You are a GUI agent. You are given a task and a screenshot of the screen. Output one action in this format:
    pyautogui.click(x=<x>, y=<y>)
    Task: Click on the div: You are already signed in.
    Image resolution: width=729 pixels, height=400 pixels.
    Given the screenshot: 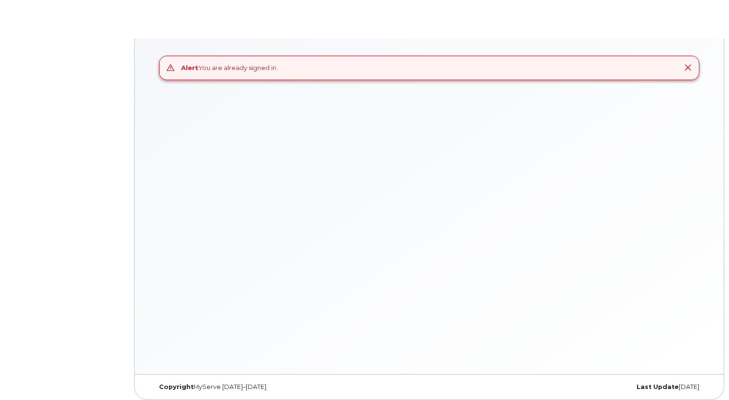 What is the action you would take?
    pyautogui.click(x=230, y=68)
    